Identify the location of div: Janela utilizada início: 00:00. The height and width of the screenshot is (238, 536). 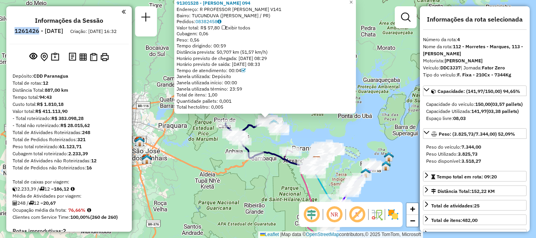
(265, 83).